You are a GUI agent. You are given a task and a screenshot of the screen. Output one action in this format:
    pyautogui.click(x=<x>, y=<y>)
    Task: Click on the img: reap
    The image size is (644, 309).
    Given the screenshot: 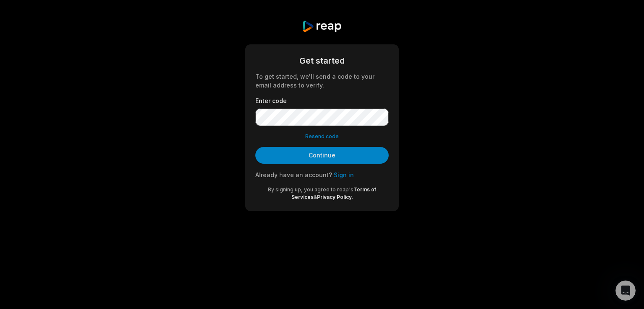 What is the action you would take?
    pyautogui.click(x=322, y=27)
    